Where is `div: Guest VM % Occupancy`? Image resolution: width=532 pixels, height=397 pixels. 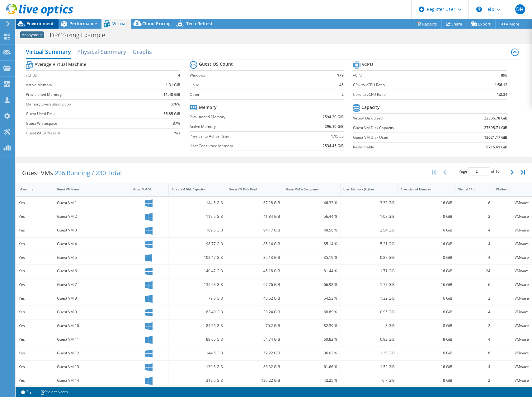
div: Guest VM % Occupancy is located at coordinates (308, 189).